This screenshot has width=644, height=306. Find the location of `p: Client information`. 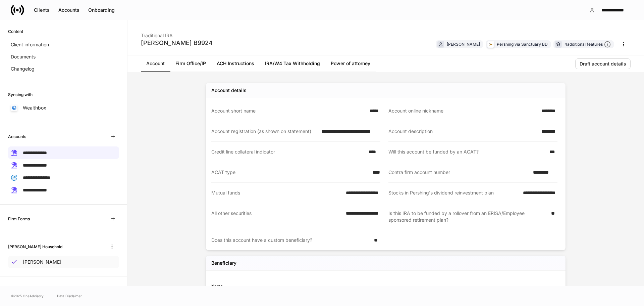

p: Client information is located at coordinates (30, 45).